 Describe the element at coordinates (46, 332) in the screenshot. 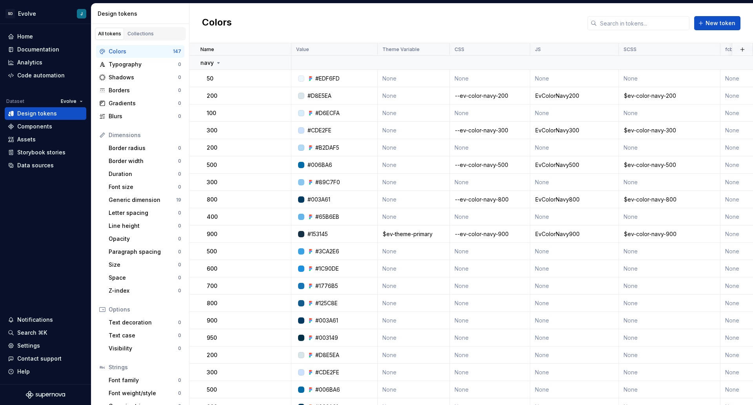

I see `button: Search ⌘K` at that location.